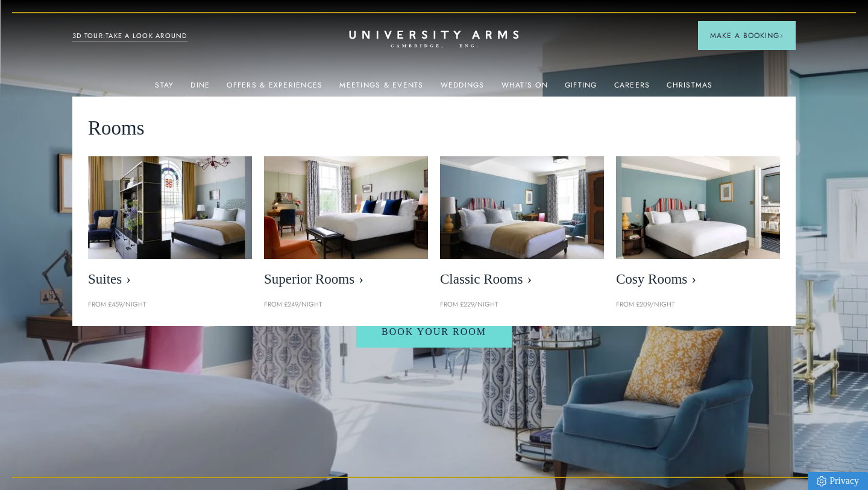  Describe the element at coordinates (699, 225) in the screenshot. I see `a: image-0c4e569bfe2498b75de12d7d88bf10a1f5f839d4-400x250-jpg Cosy Rooms` at that location.